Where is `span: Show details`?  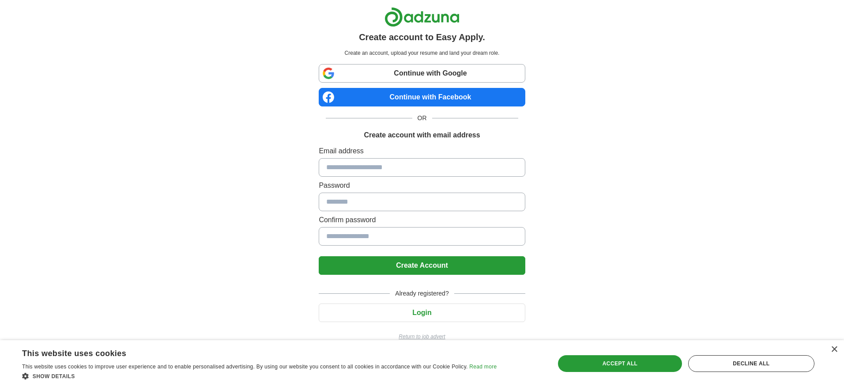 span: Show details is located at coordinates (54, 376).